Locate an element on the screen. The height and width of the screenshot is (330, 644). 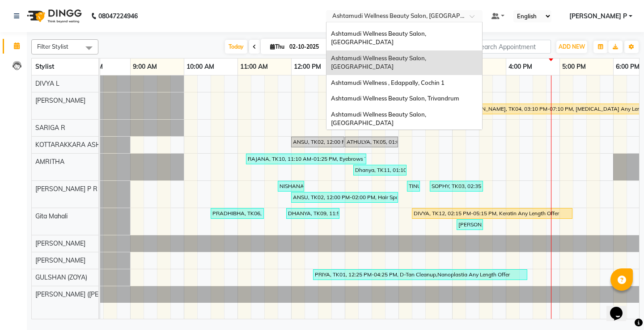
a: 6:00 PM is located at coordinates (628, 67).